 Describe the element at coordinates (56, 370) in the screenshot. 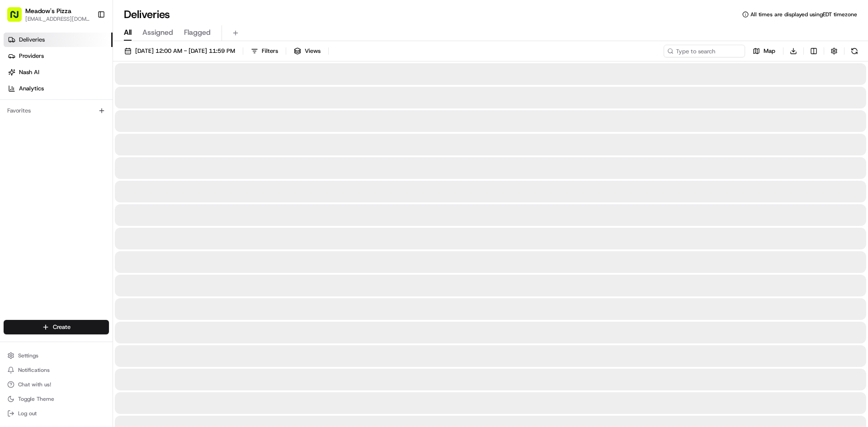

I see `button: Notifications` at that location.